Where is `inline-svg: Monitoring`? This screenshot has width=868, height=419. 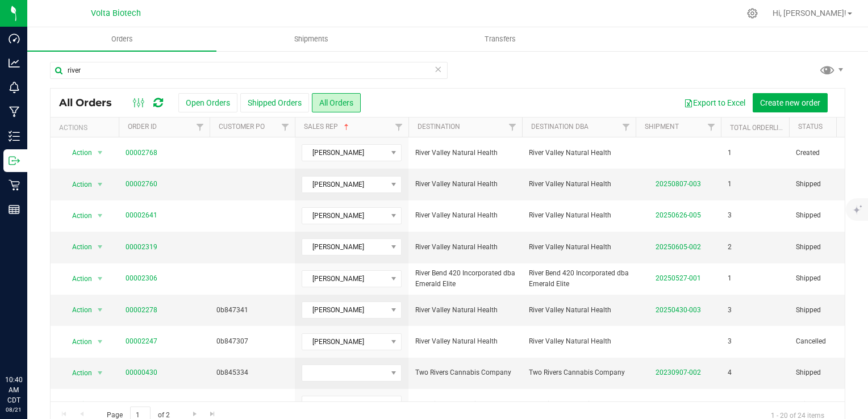 inline-svg: Monitoring is located at coordinates (14, 88).